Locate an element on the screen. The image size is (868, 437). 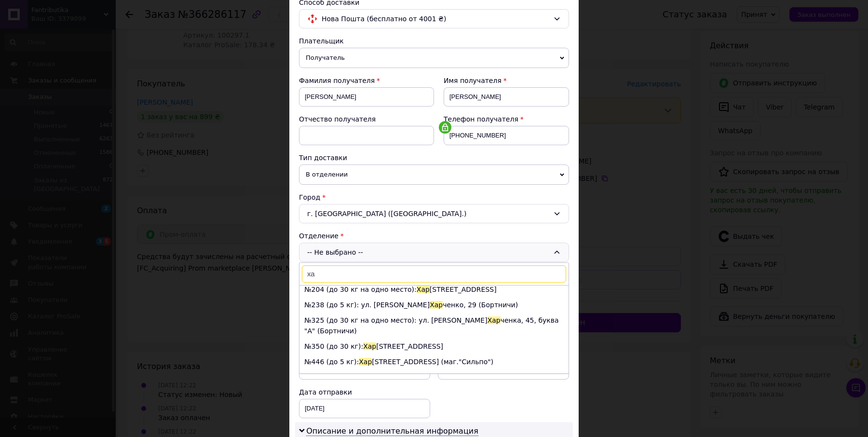
span: Имя получателя is located at coordinates (472, 80).